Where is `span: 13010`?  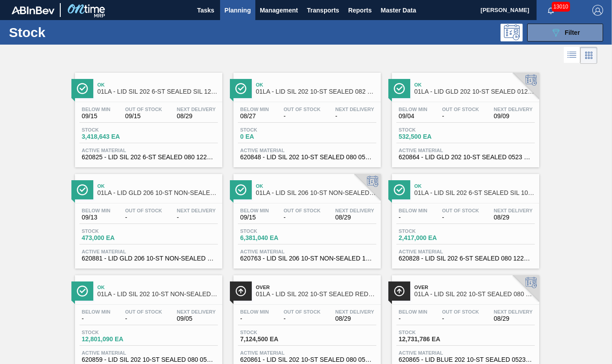
span: 13010 is located at coordinates (561, 7).